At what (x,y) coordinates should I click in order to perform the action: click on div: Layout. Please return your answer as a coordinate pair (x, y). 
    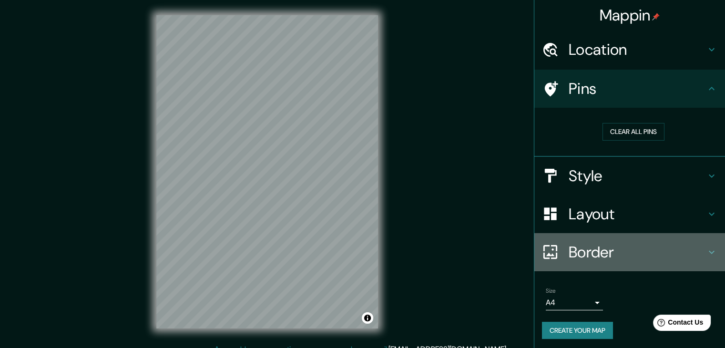
    Looking at the image, I should click on (630, 214).